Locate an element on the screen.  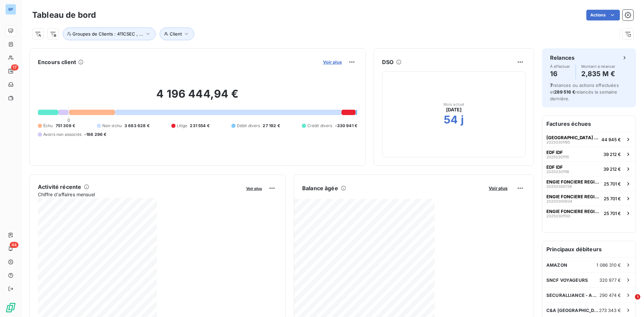
h2: 4 196 444,94 € is located at coordinates (198, 97).